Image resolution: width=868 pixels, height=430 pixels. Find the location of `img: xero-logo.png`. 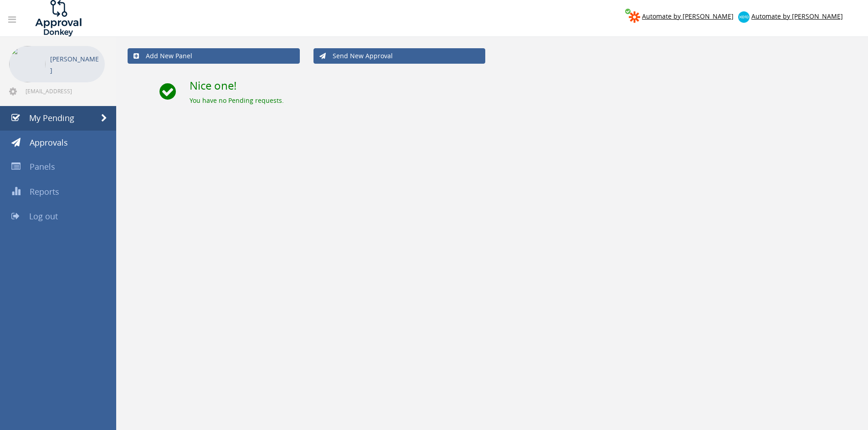

img: xero-logo.png is located at coordinates (743, 17).